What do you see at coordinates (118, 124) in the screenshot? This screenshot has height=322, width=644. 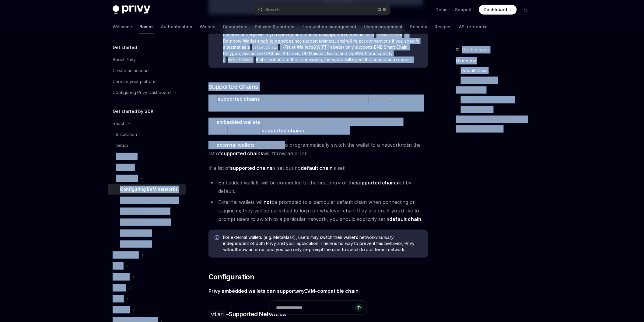 I see `div: React` at bounding box center [118, 124].